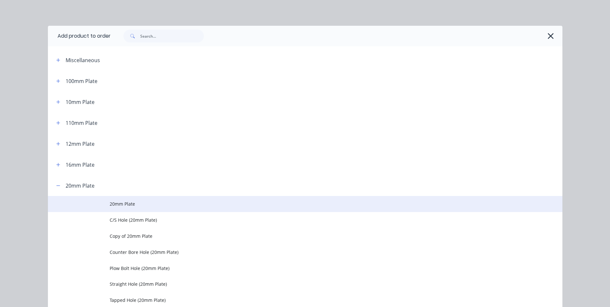 This screenshot has height=307, width=610. Describe the element at coordinates (80, 144) in the screenshot. I see `div: 12mm Plate` at that location.